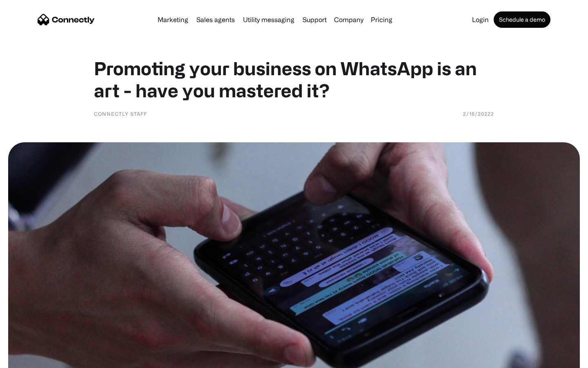 The image size is (588, 368). What do you see at coordinates (120, 113) in the screenshot?
I see `div: Connectly Staff` at bounding box center [120, 113].